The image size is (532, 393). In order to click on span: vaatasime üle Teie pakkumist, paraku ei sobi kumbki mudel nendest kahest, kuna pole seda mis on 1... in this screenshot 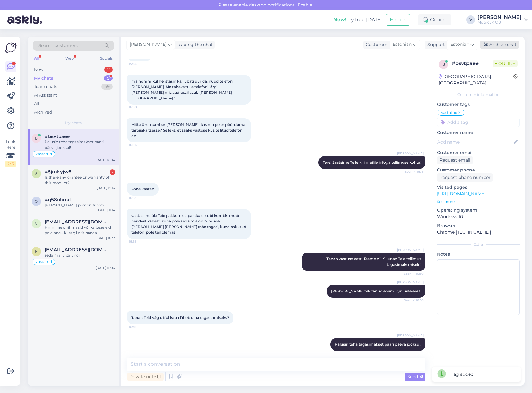, I will do `click(189, 224)`.